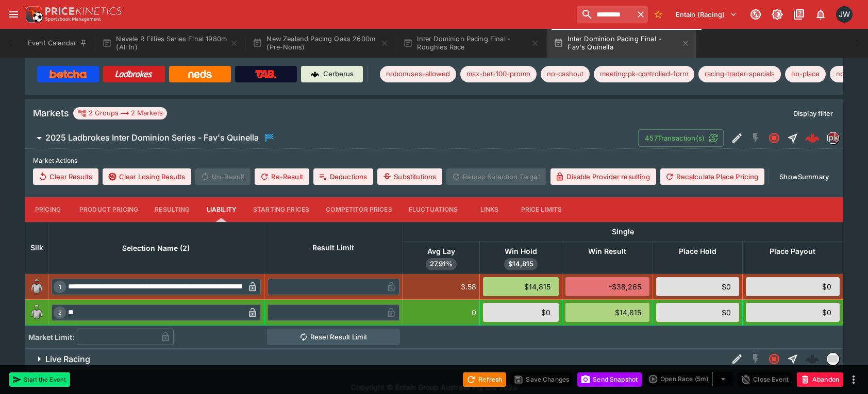 This screenshot has height=394, width=868. Describe the element at coordinates (820, 15) in the screenshot. I see `button: Notifications` at that location.